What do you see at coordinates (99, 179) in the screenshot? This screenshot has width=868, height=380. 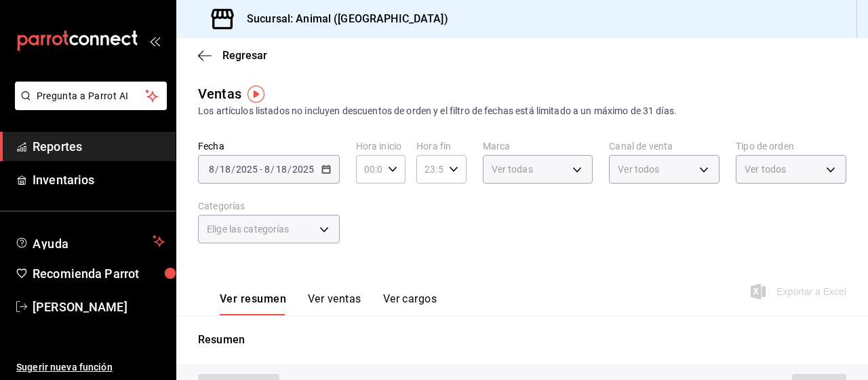 I see `span: Inventarios` at bounding box center [99, 179].